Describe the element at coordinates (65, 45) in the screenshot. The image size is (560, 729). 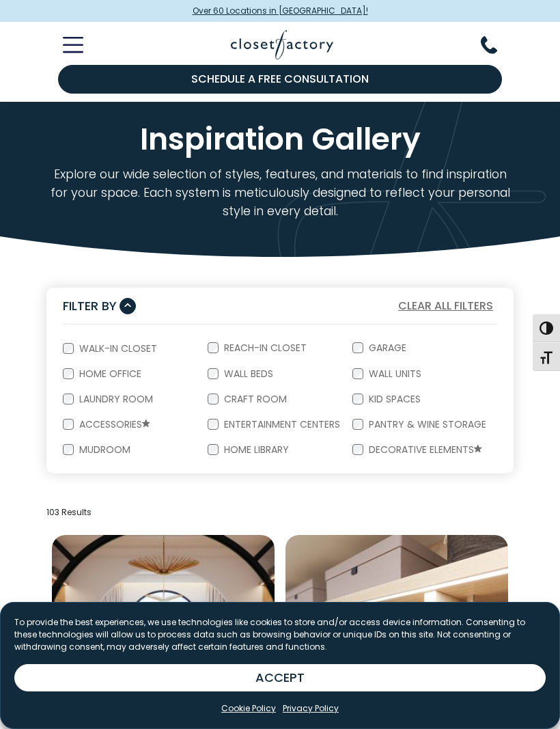
I see `button: Toggle Mobile Menu` at that location.